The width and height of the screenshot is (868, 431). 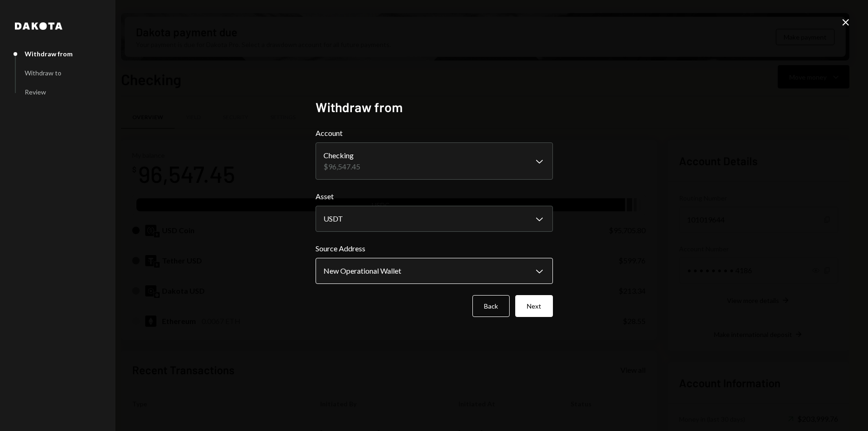 What do you see at coordinates (533, 306) in the screenshot?
I see `button: Next` at bounding box center [533, 306].